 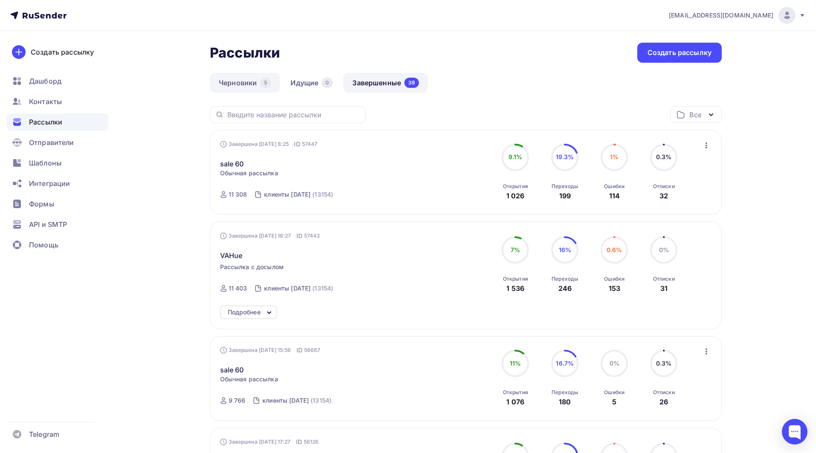 I want to click on div: 26, so click(x=664, y=402).